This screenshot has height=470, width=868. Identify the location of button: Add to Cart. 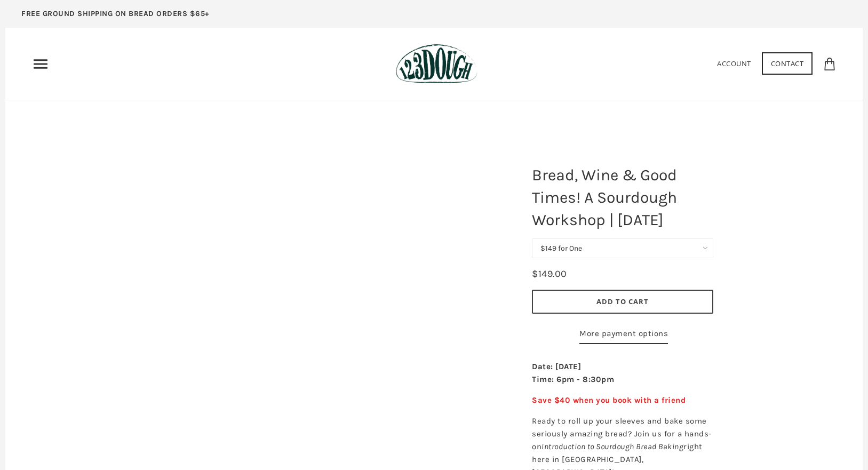
(622, 301).